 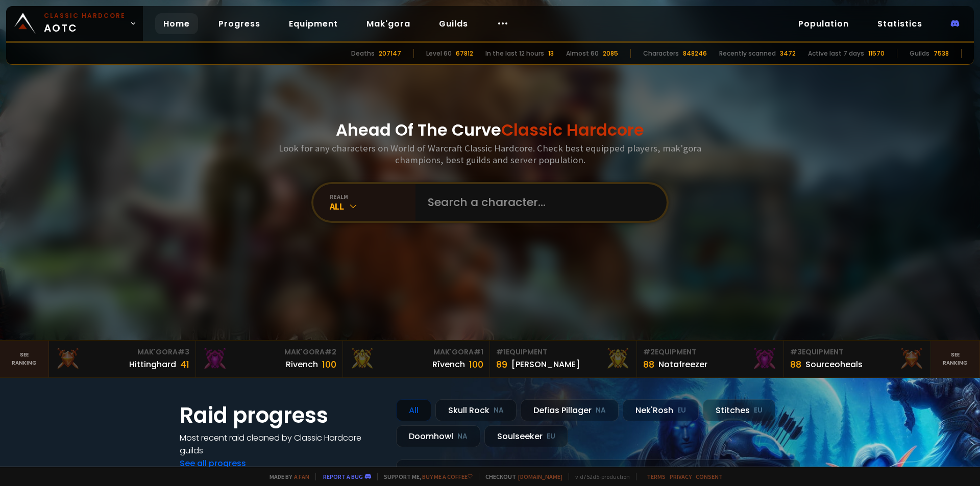 I want to click on div: Defias Pillager, so click(x=569, y=410).